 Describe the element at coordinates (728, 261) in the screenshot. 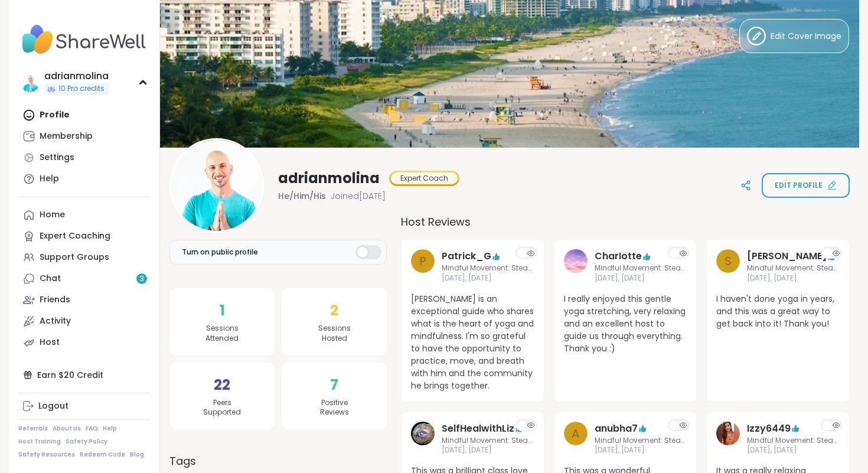

I see `span: S` at that location.